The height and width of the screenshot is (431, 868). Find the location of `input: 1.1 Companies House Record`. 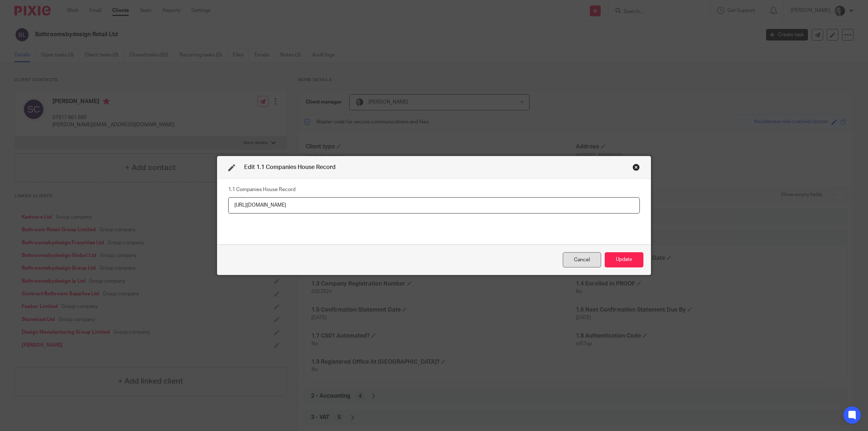

input: 1.1 Companies House Record is located at coordinates (434, 205).